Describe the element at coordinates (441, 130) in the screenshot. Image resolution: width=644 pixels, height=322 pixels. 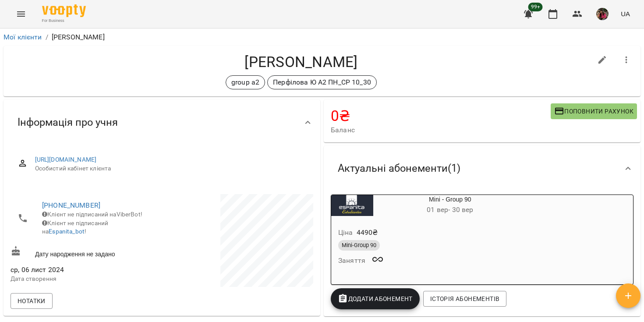
I see `span: Баланс` at that location.